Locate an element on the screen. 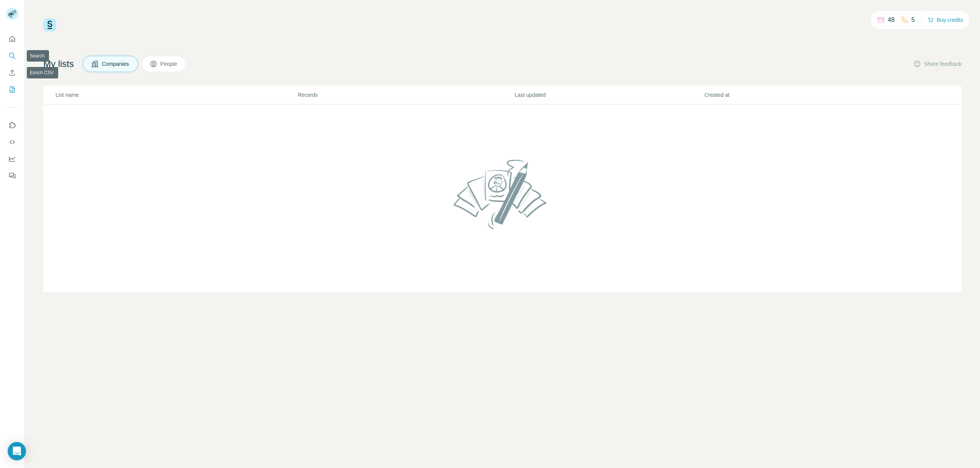  button: Share feedback is located at coordinates (938, 64).